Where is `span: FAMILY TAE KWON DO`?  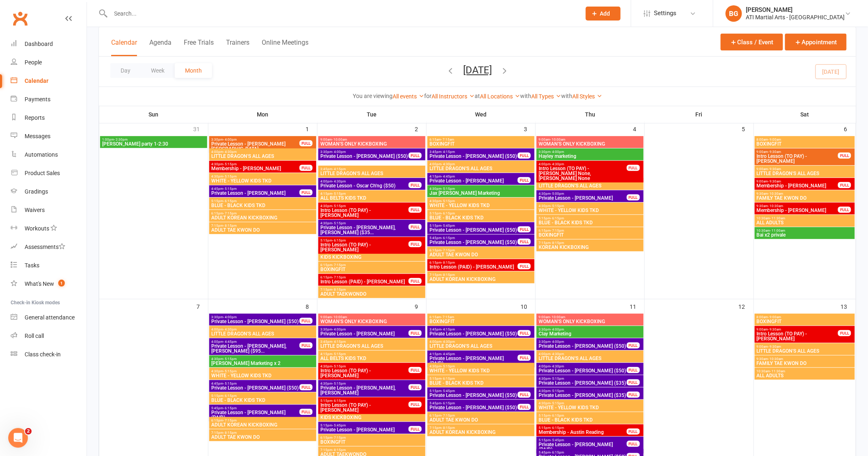
span: FAMILY TAE KWON DO is located at coordinates (805, 198).